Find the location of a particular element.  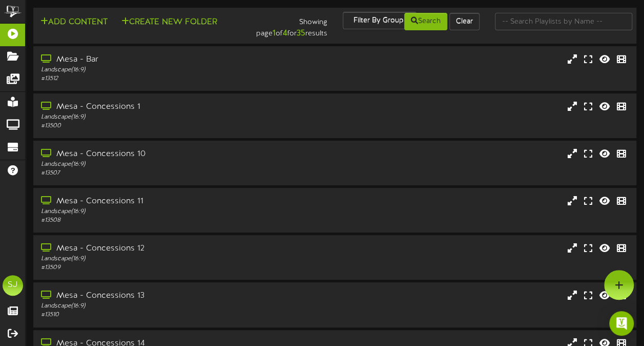

div: # 13508 is located at coordinates (159, 220).